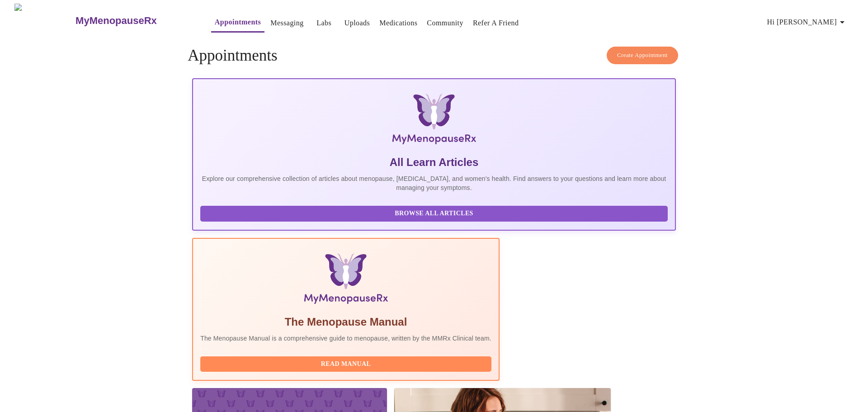  Describe the element at coordinates (445, 23) in the screenshot. I see `a: Community` at that location.